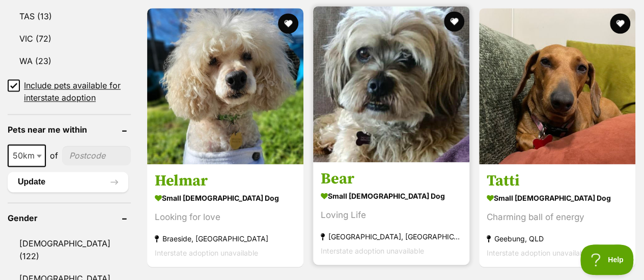 The width and height of the screenshot is (644, 280). I want to click on header: Pets near me within, so click(69, 130).